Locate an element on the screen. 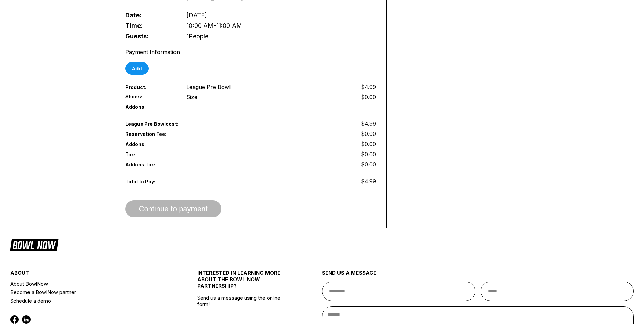 Image resolution: width=644 pixels, height=324 pixels. span: Product: is located at coordinates (150, 87).